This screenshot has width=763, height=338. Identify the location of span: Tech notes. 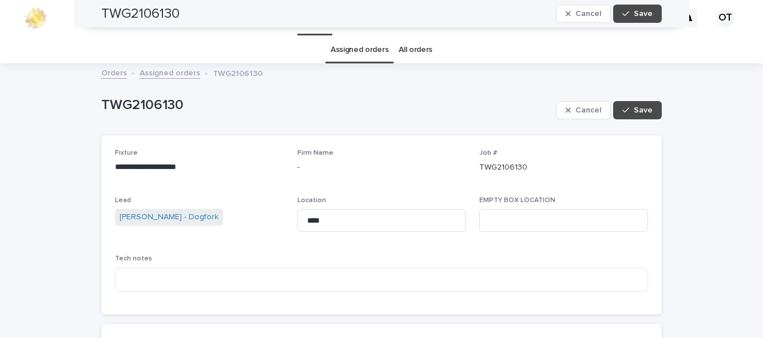
(133, 259).